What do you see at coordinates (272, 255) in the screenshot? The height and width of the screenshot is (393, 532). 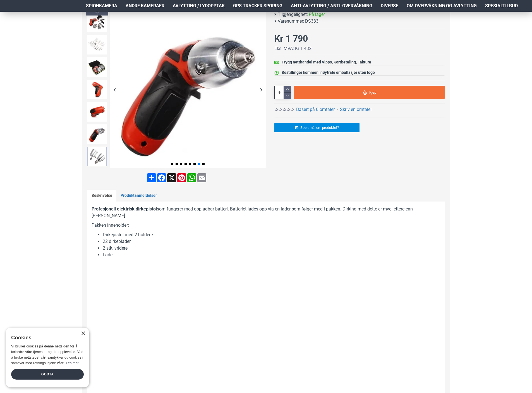 I see `li: Lader` at bounding box center [272, 255].